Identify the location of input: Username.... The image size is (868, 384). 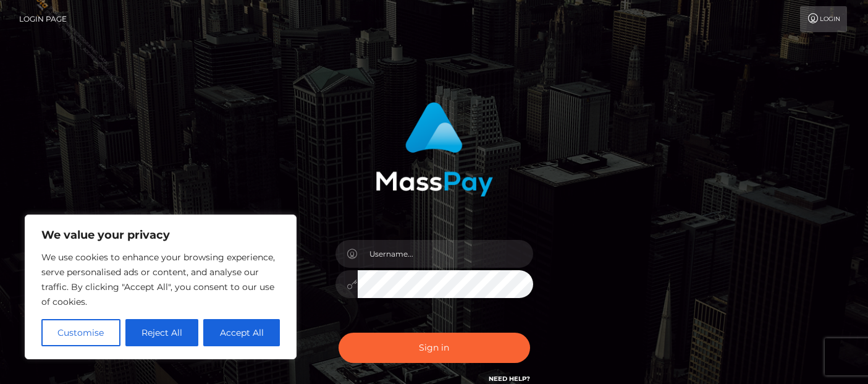
(445, 253).